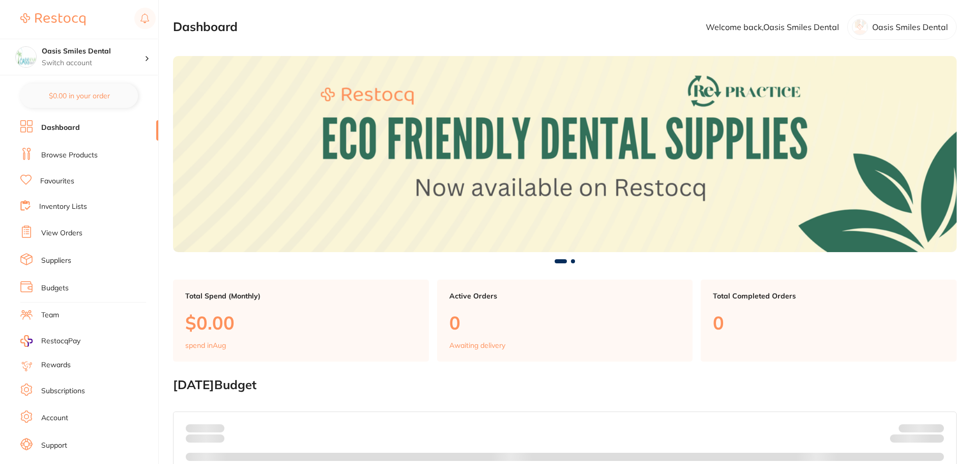  What do you see at coordinates (62, 233) in the screenshot?
I see `a: View Orders` at bounding box center [62, 233].